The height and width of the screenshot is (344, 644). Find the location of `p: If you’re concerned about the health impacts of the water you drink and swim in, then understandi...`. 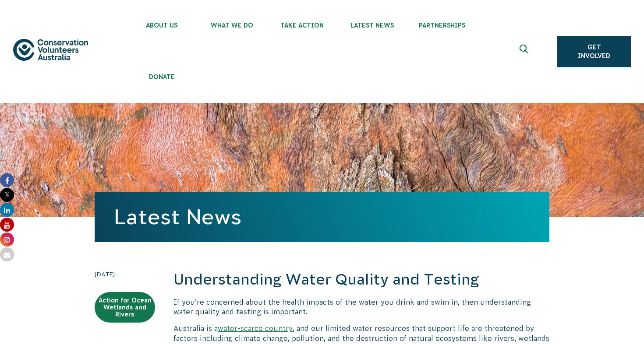

p: If you’re concerned about the health impacts of the water you drink and swim in, then understandi... is located at coordinates (361, 307).